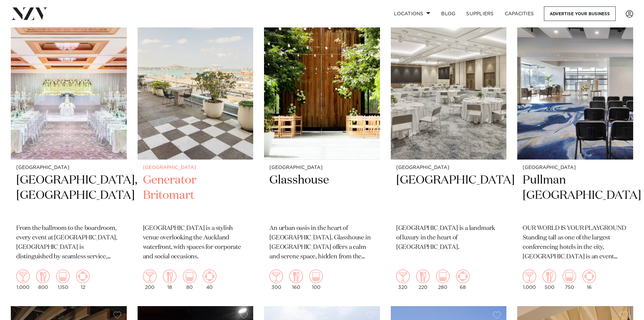 Image resolution: width=644 pixels, height=320 pixels. I want to click on div: 18, so click(170, 280).